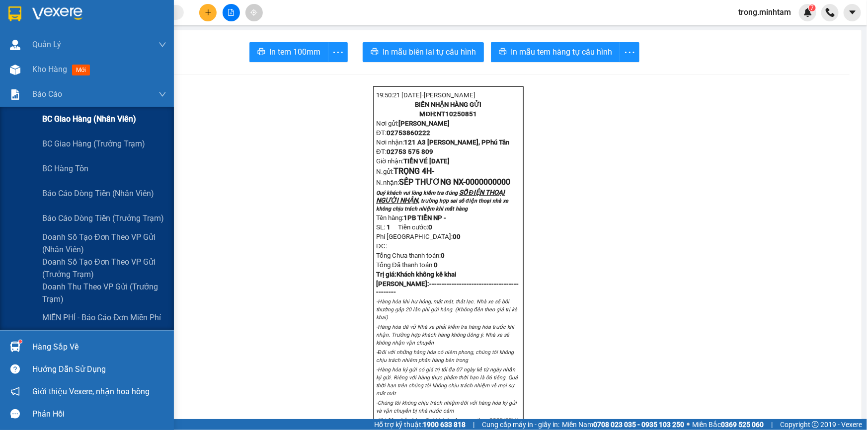 This screenshot has height=430, width=867. What do you see at coordinates (410, 151) in the screenshot?
I see `span: 02753 575 809` at bounding box center [410, 151].